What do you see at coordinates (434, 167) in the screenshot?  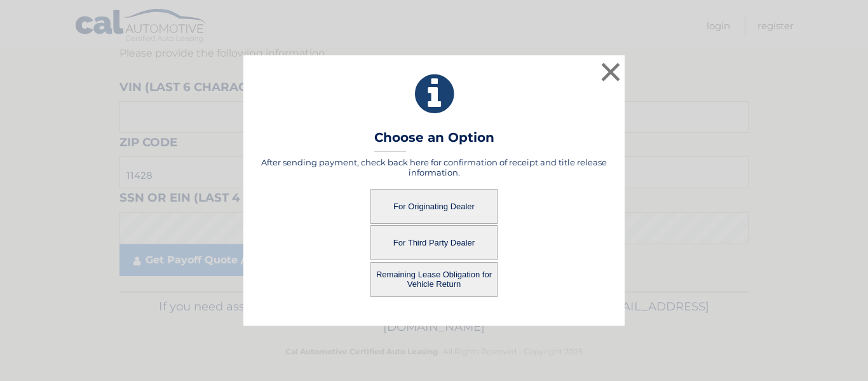 I see `h5: After sending payment, check back here for confirmation of receipt and title release information.` at bounding box center [434, 167].